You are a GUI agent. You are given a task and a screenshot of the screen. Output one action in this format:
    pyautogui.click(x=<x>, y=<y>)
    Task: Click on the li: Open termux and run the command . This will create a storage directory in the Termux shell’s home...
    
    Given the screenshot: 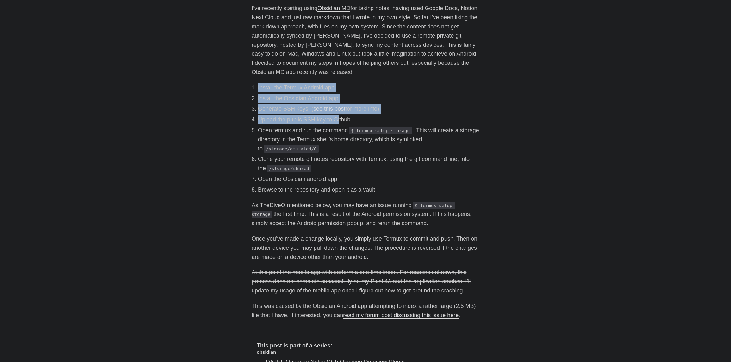 What is the action you would take?
    pyautogui.click(x=369, y=140)
    